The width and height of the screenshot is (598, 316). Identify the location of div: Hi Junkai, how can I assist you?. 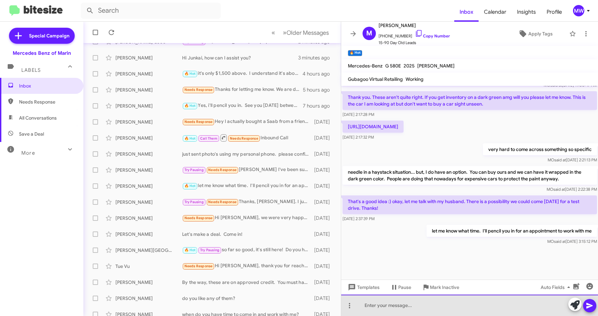
(240, 58).